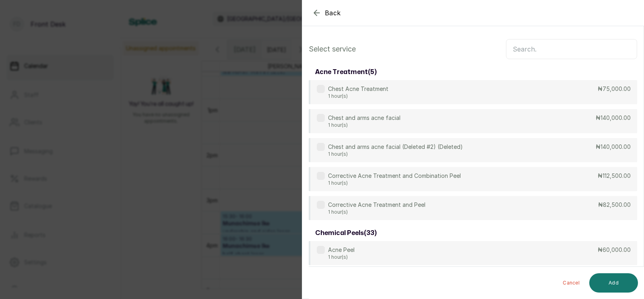 The width and height of the screenshot is (644, 299). What do you see at coordinates (614, 205) in the screenshot?
I see `p: ₦82,500.00` at bounding box center [614, 205].